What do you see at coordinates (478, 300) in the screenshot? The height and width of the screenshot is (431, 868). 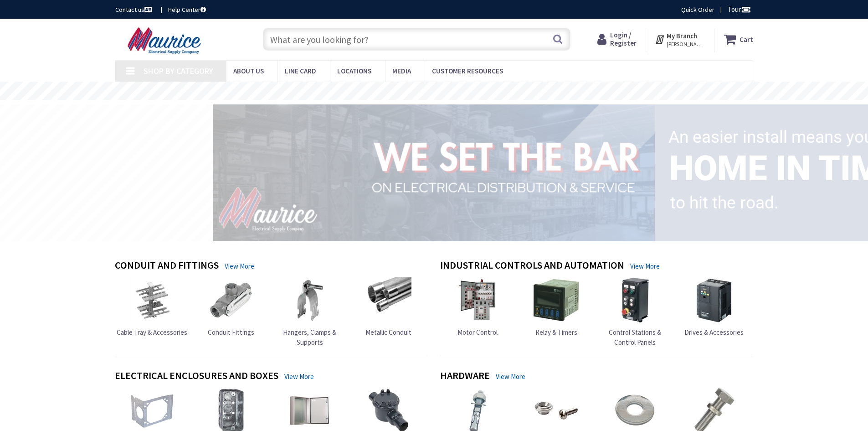 I see `img: Motor Control` at bounding box center [478, 300].